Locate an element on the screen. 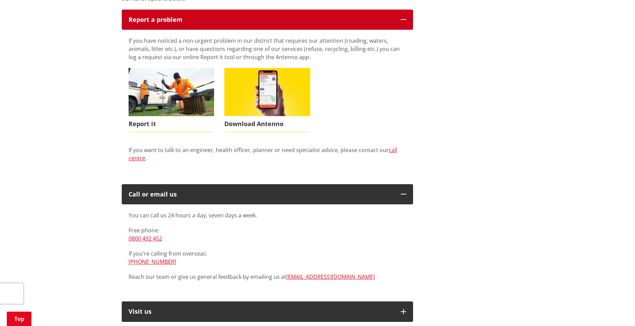 The width and height of the screenshot is (635, 326). span: Report it is located at coordinates (171, 124).